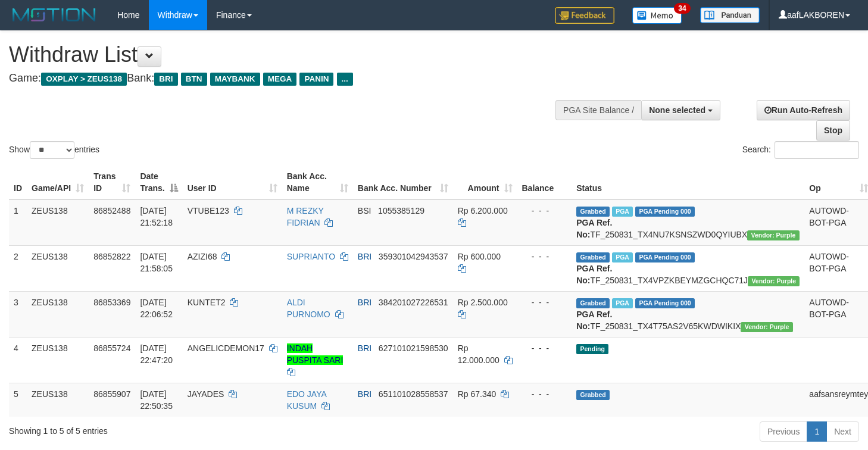  Describe the element at coordinates (403, 183) in the screenshot. I see `th: Bank Acc. Number: activate to sort column ascending` at that location.